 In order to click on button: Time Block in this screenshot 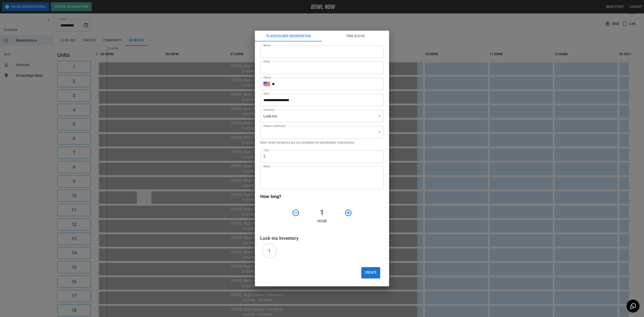, I will do `click(356, 36)`.